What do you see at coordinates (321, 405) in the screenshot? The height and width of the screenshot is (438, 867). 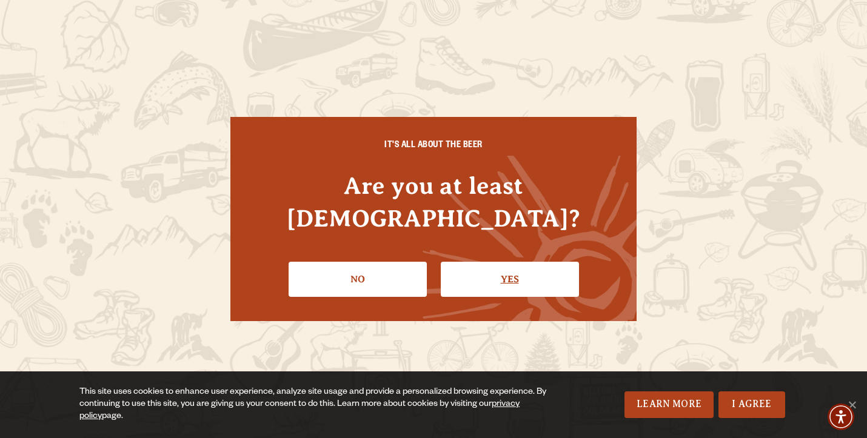 I see `div: This site uses cookies to enhance user experience, analyze site usage and provide a personalized ...` at bounding box center [321, 405].